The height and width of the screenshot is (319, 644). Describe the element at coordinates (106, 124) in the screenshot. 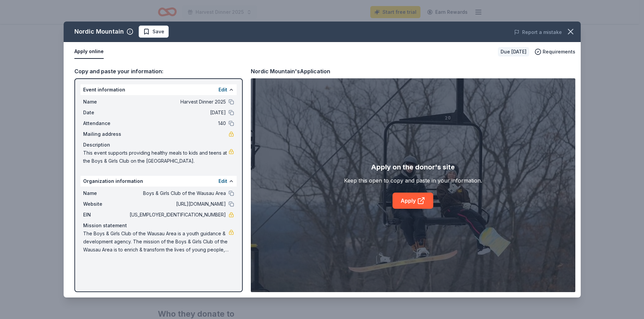

I see `span: Attendance` at that location.